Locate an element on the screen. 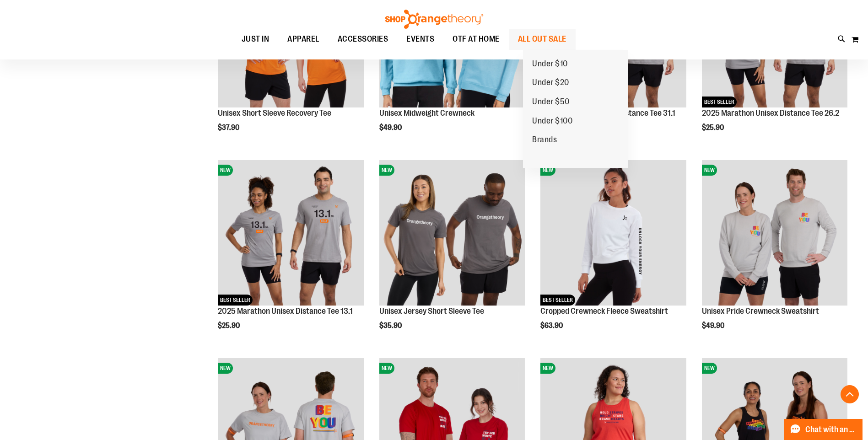 The height and width of the screenshot is (440, 868). span: EVENTS is located at coordinates (420, 39).